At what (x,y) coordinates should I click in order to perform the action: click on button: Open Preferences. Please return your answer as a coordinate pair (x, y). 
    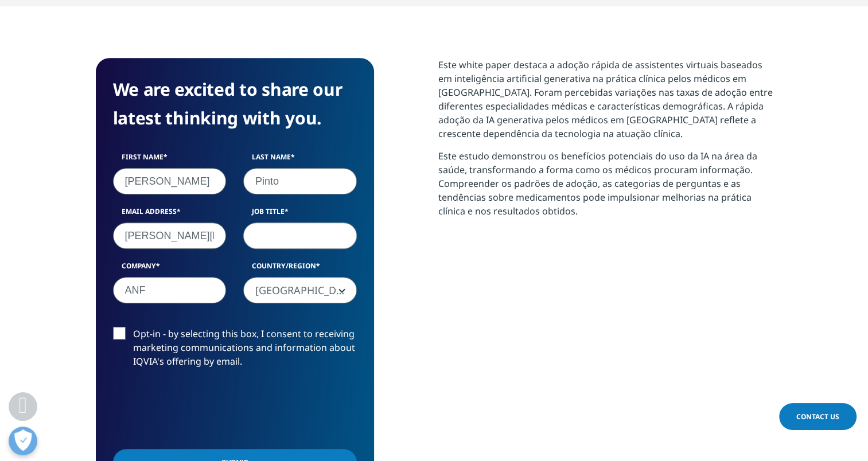
    Looking at the image, I should click on (23, 441).